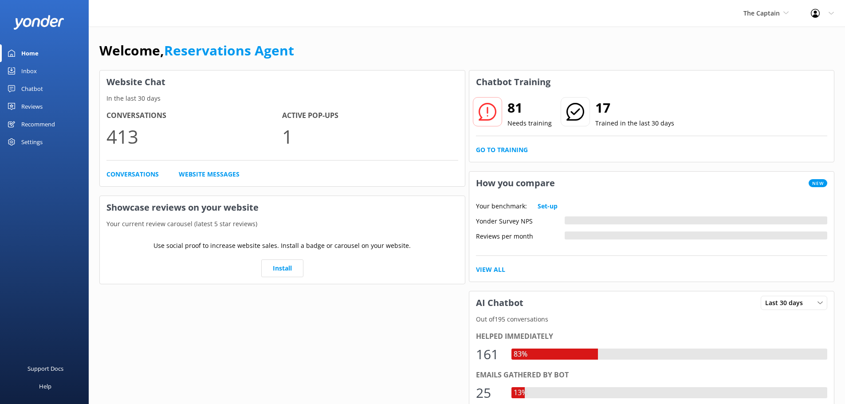 The width and height of the screenshot is (845, 404). What do you see at coordinates (370, 116) in the screenshot?
I see `h4: Active Pop-ups` at bounding box center [370, 116].